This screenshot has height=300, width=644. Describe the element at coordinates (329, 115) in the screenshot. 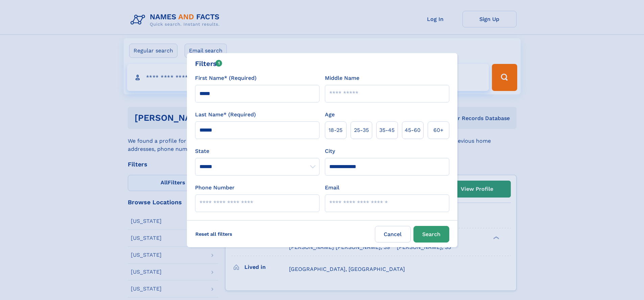

I see `label: Age` at that location.